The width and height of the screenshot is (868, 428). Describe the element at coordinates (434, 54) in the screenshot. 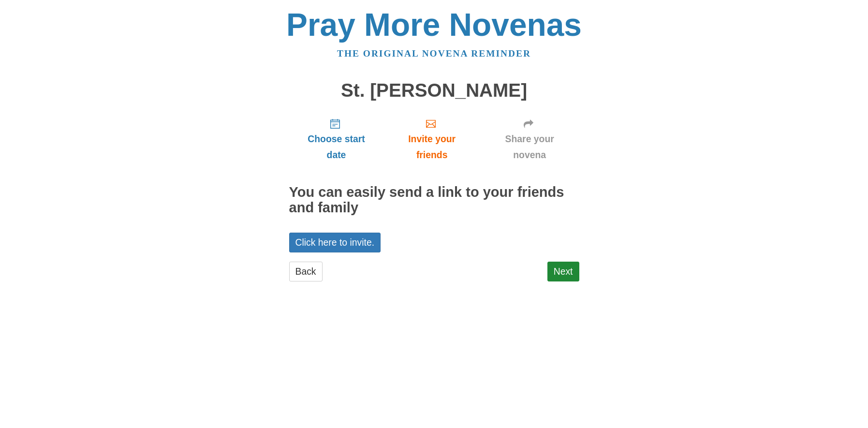

I see `a: The original novena reminder` at that location.